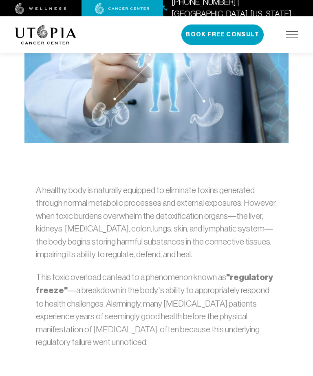 Image resolution: width=313 pixels, height=376 pixels. I want to click on img: icon-hamburger, so click(292, 35).